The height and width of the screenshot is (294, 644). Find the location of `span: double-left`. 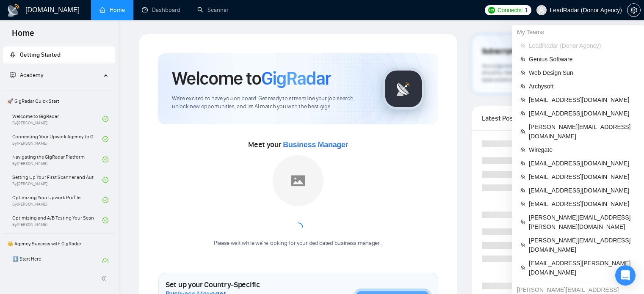

span: double-left is located at coordinates (105, 278).